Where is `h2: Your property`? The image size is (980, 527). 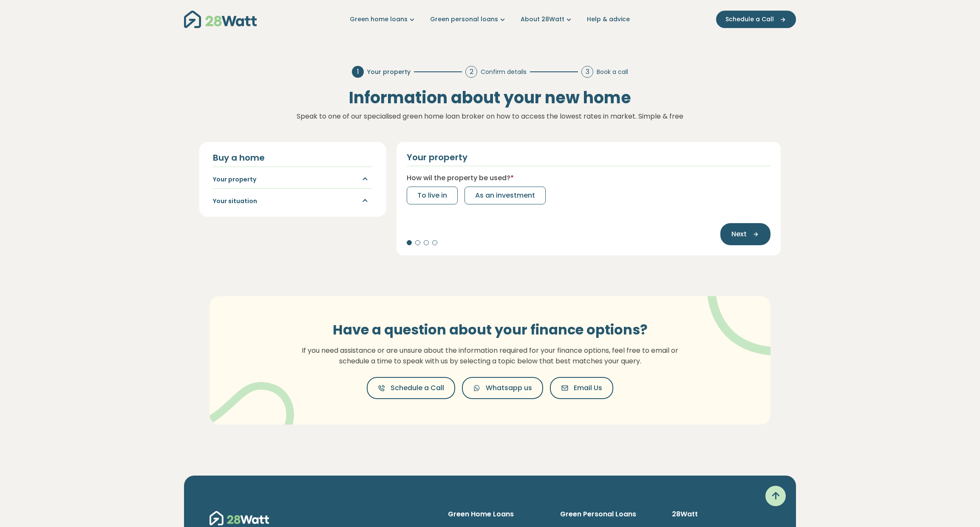 h2: Your property is located at coordinates (437, 157).